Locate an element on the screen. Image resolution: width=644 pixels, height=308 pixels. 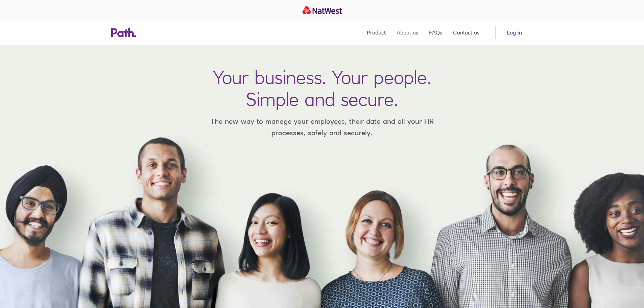
p: The new way to manage your employees, their data and all your HR processes, safely and securely. is located at coordinates (322, 127).